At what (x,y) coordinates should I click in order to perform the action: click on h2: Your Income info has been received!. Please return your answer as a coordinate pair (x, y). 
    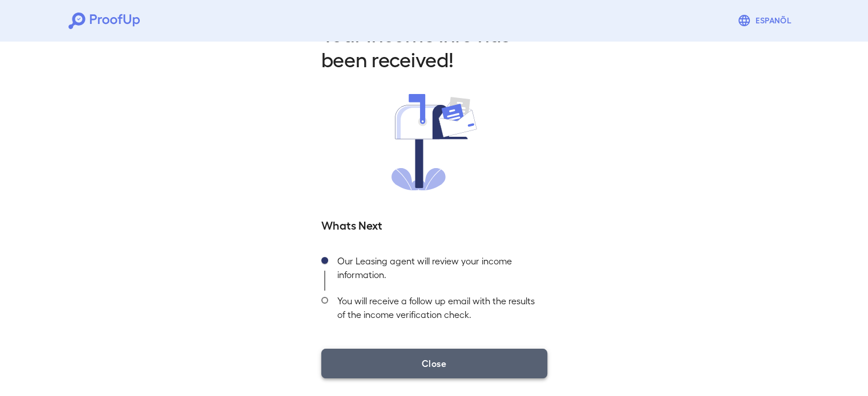
    Looking at the image, I should click on (434, 46).